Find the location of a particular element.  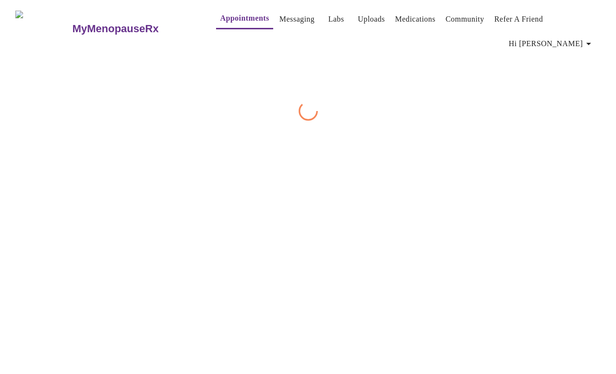

button: Uploads is located at coordinates (371, 19).